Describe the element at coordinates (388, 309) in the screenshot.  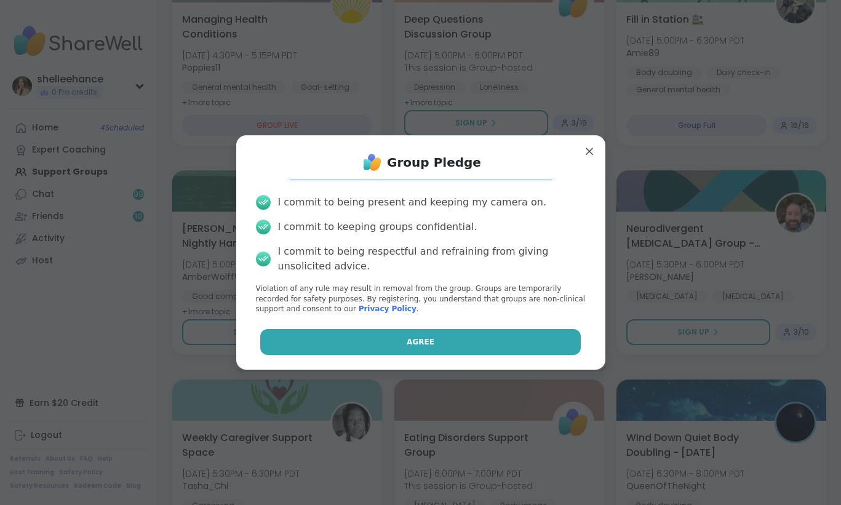
I see `a: Privacy Policy` at that location.